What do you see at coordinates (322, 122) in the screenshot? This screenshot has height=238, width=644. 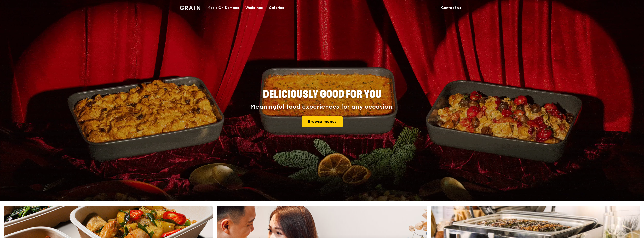 I see `a: Browse menus` at bounding box center [322, 122].